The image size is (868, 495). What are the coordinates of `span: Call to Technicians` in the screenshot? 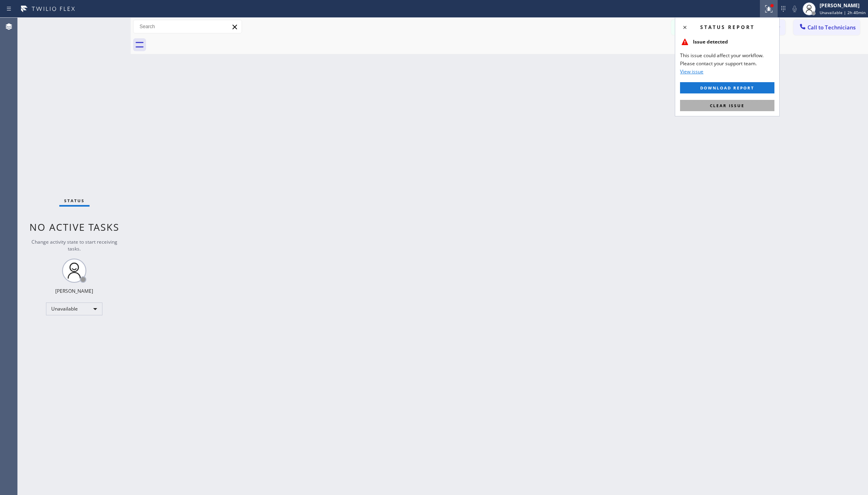 It's located at (831, 27).